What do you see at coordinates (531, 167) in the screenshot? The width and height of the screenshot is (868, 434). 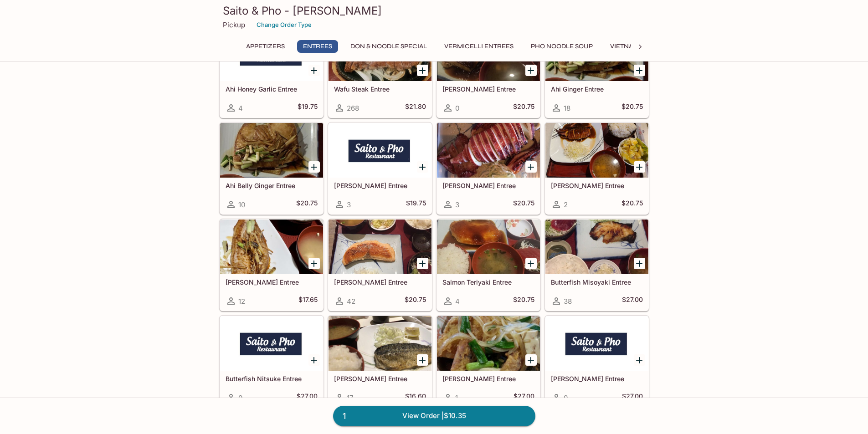 I see `button: Add Ika Shioyaki Entree` at bounding box center [531, 167].